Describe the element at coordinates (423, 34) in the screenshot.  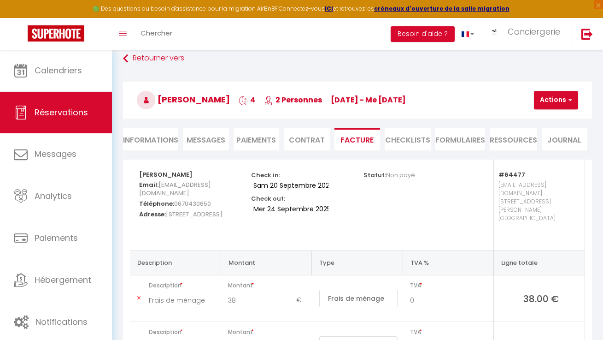
I see `button: Besoin d'aide ?` at that location.